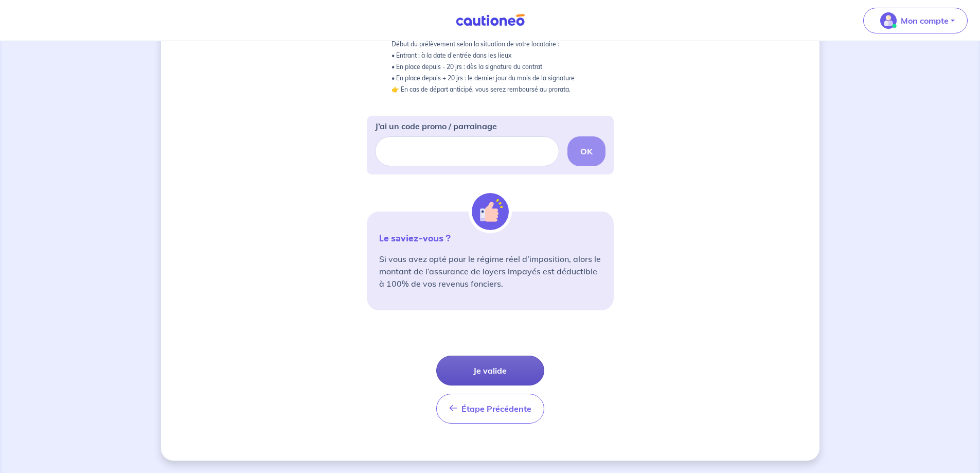 The height and width of the screenshot is (473, 980). Describe the element at coordinates (436, 126) in the screenshot. I see `p: J’ai un code promo / parrainage` at that location.